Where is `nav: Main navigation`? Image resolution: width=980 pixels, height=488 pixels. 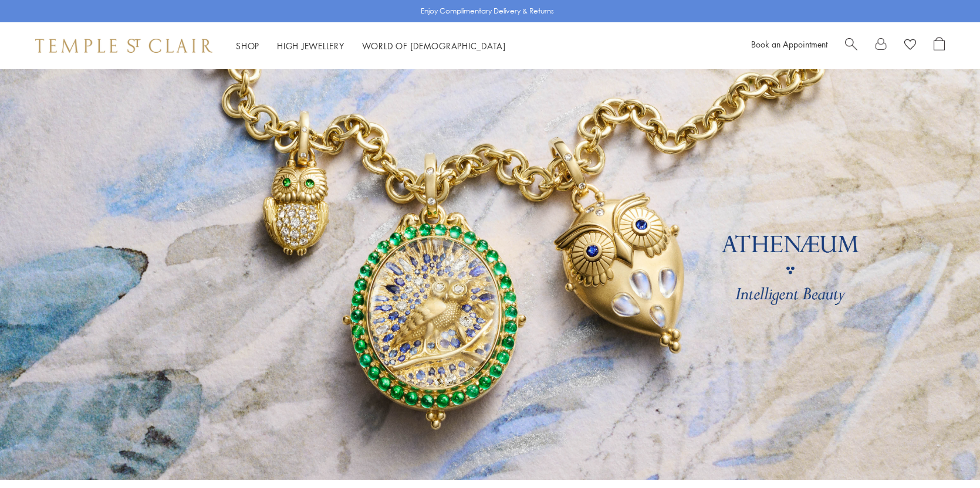 nav: Main navigation is located at coordinates (371, 45).